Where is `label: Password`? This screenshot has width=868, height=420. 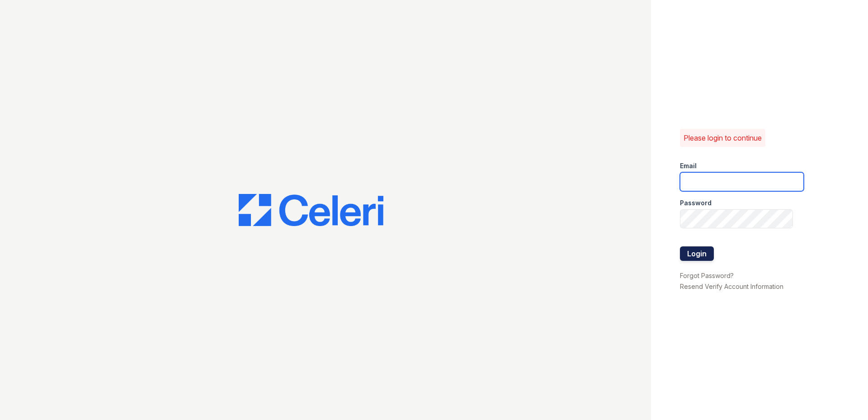 label: Password is located at coordinates (696, 203).